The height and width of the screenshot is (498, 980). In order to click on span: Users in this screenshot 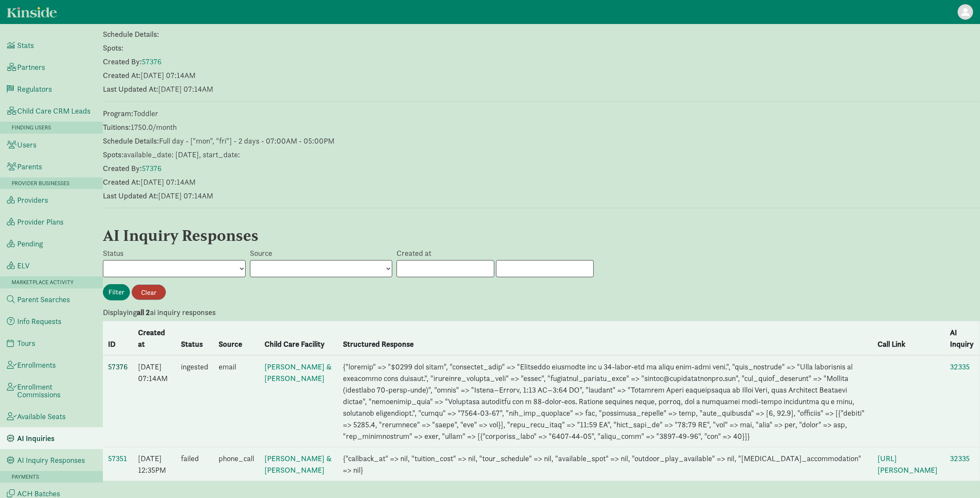, I will do `click(27, 145)`.